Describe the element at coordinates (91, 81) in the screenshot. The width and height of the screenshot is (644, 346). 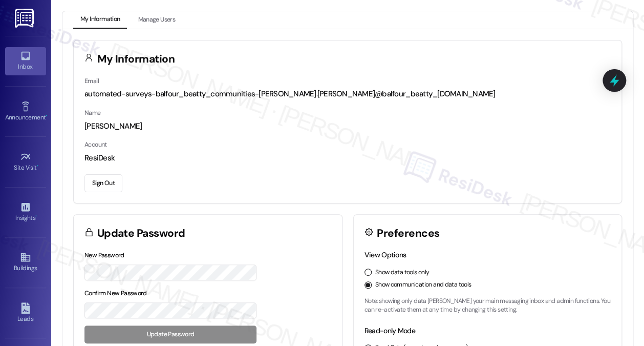
I see `label: Email` at that location.